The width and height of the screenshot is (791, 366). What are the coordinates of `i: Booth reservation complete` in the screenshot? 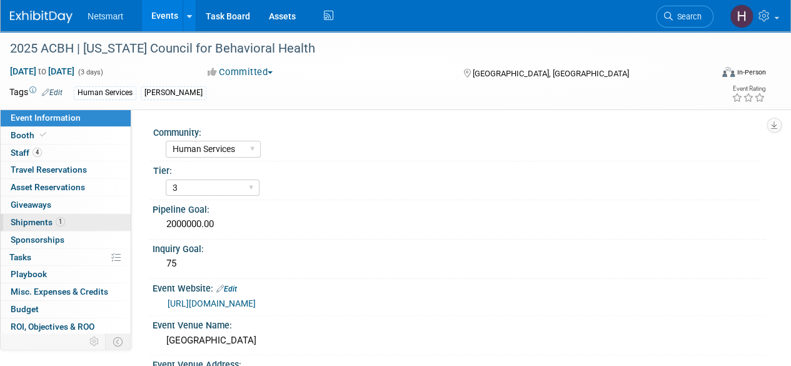 It's located at (43, 134).